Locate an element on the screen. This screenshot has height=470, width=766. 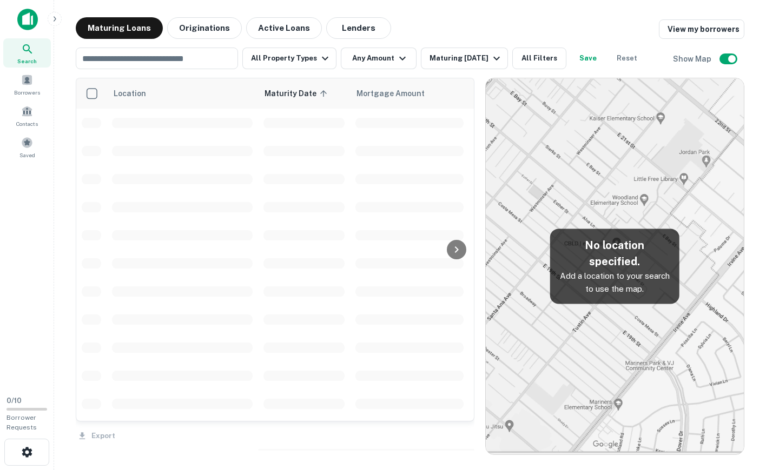
span: Contacts is located at coordinates (27, 124).